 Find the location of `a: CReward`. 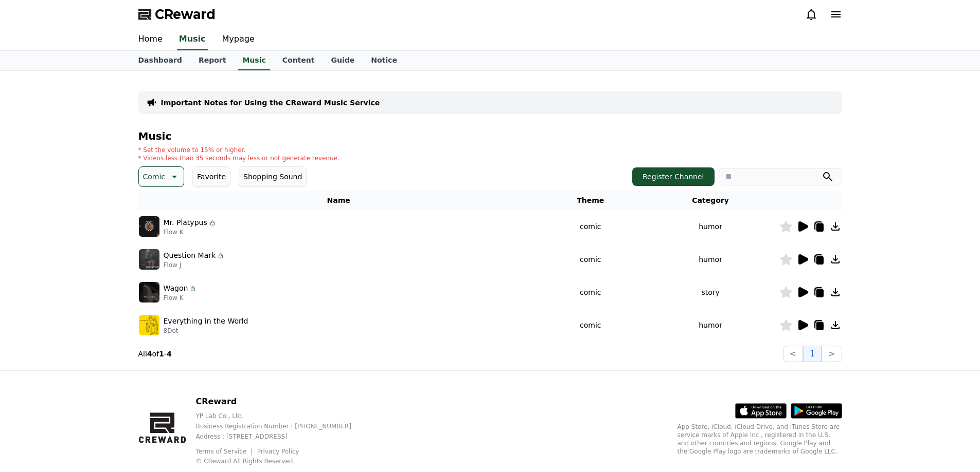

a: CReward is located at coordinates (177, 14).